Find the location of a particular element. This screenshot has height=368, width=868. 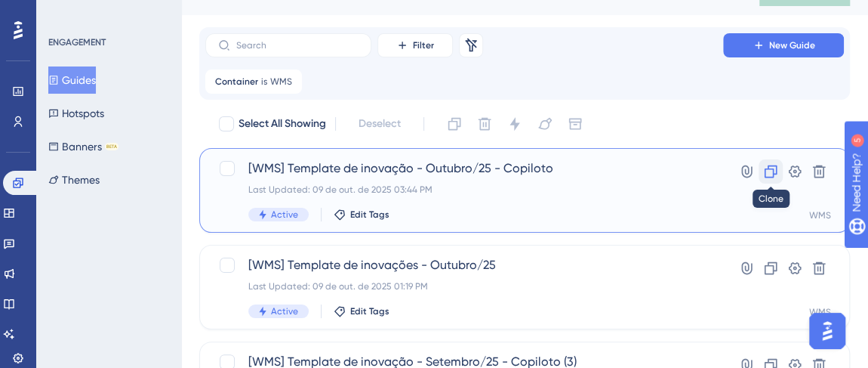

input: Search is located at coordinates (298, 45).